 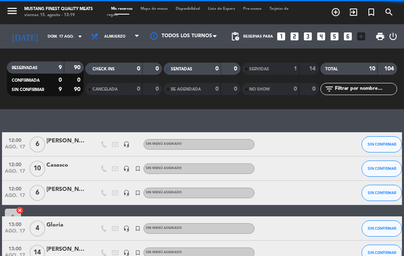 What do you see at coordinates (122, 8) in the screenshot?
I see `span: Mis reservas` at bounding box center [122, 8].